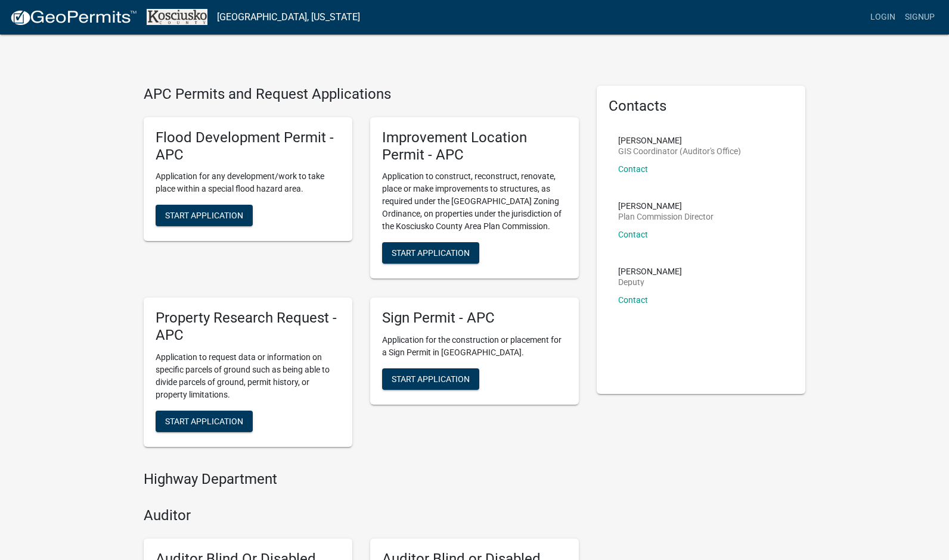 Image resolution: width=949 pixels, height=560 pixels. I want to click on p: Application to construct, reconstruct, renovate, place or make improvements to structures, as req..., so click(474, 201).